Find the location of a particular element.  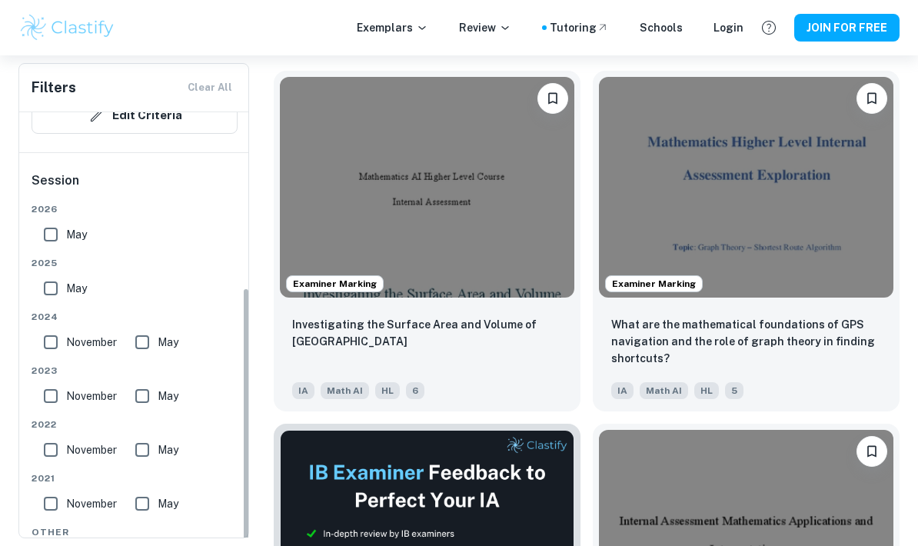

span: 2022 is located at coordinates (135, 425).